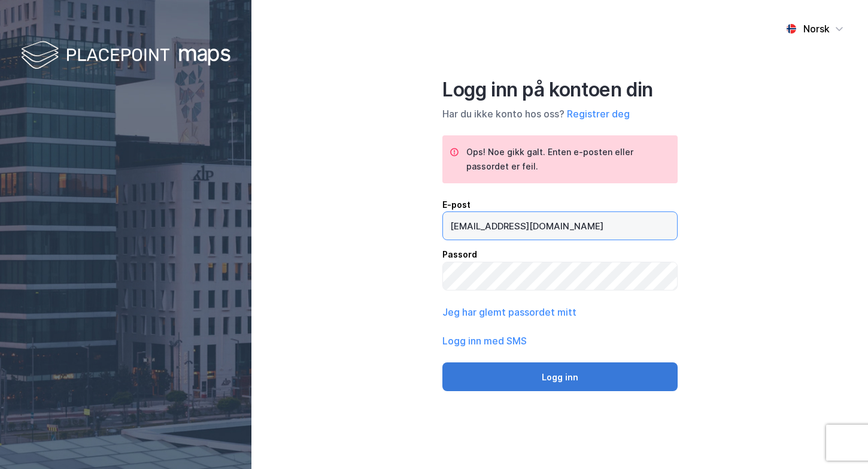 This screenshot has height=469, width=868. What do you see at coordinates (560, 113) in the screenshot?
I see `div: Har du ikke konto hos oss?` at bounding box center [560, 113].